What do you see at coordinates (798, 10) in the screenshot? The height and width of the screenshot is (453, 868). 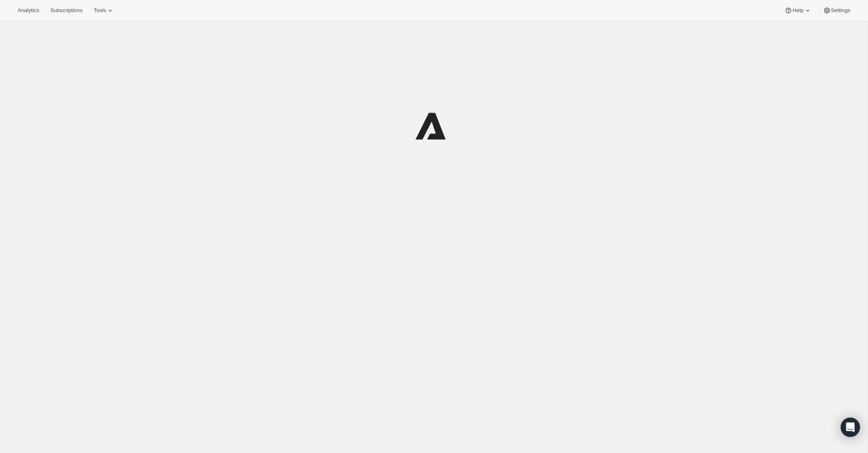 I see `span: Help` at bounding box center [798, 10].